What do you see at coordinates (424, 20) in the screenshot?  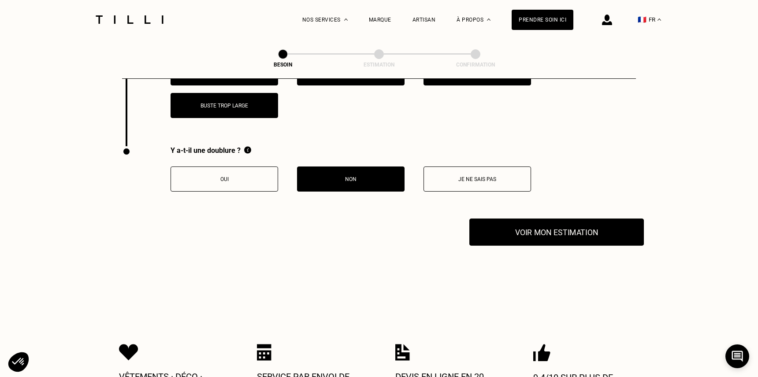 I see `div: Artisan` at bounding box center [424, 20].